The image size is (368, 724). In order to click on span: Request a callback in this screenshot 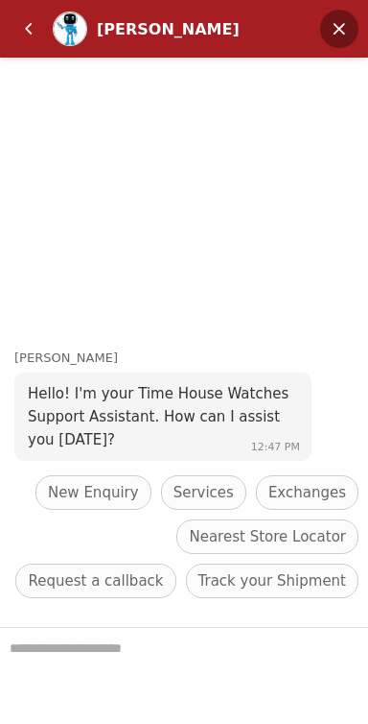, I will do `click(95, 581)`.